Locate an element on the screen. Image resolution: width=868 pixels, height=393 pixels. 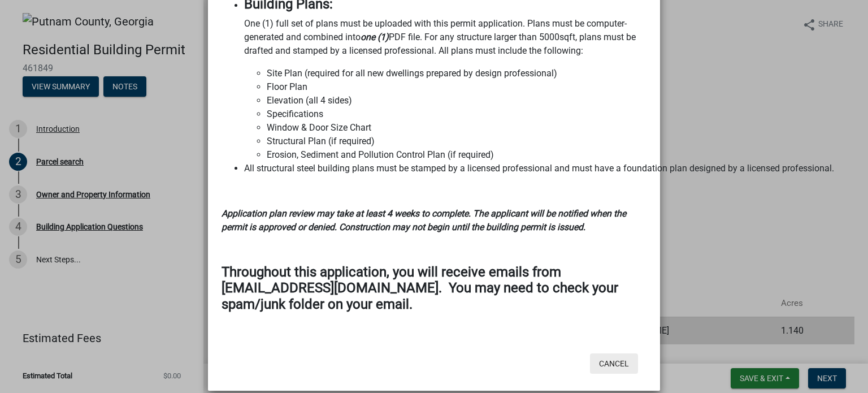
button: Cancel is located at coordinates (614, 364).